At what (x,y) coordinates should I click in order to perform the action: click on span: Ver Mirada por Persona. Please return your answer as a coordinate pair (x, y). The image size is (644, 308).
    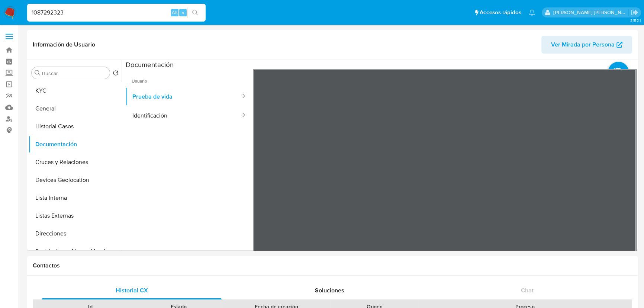
    Looking at the image, I should click on (583, 45).